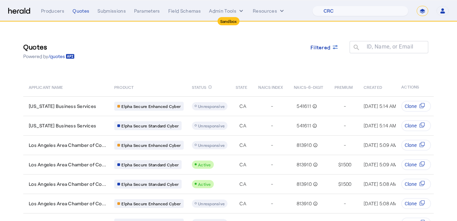 The height and width of the screenshot is (221, 457). What do you see at coordinates (270, 87) in the screenshot?
I see `span: NAICS INDEX` at bounding box center [270, 87].